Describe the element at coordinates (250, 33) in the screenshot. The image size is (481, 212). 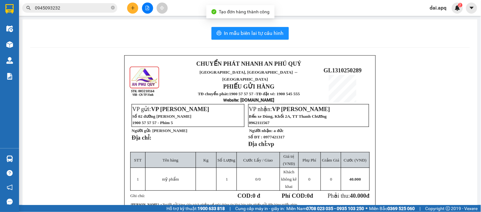
I see `button: printerIn mẫu biên lai tự cấu hình` at that location.